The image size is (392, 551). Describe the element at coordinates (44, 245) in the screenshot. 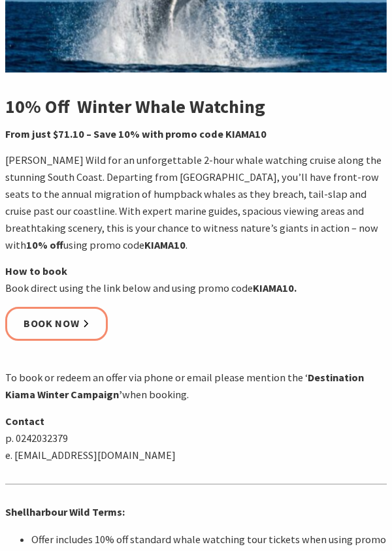

I see `strong: 10% off` at that location.